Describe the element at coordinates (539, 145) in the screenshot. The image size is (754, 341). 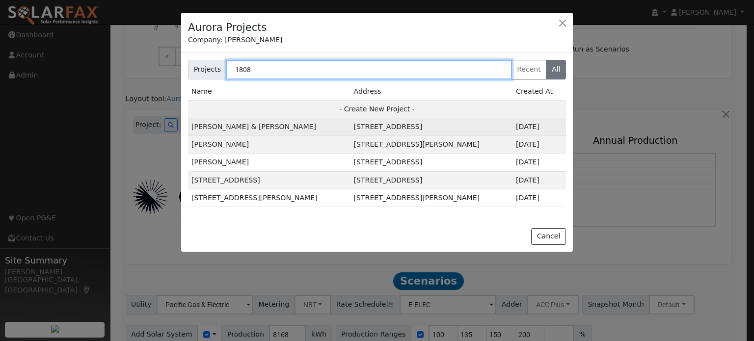
I see `td: 2y 7m` at that location.